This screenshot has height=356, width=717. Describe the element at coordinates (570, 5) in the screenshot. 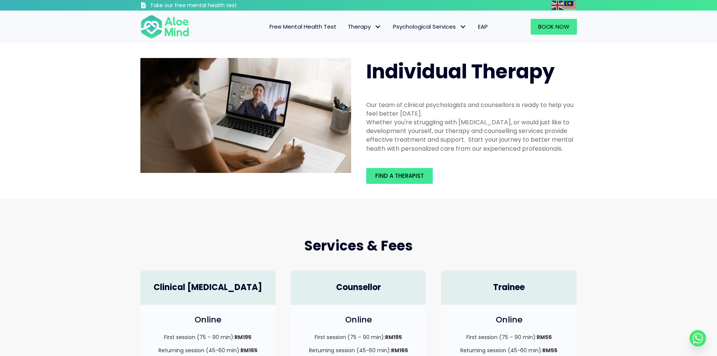

I see `img: ms` at that location.